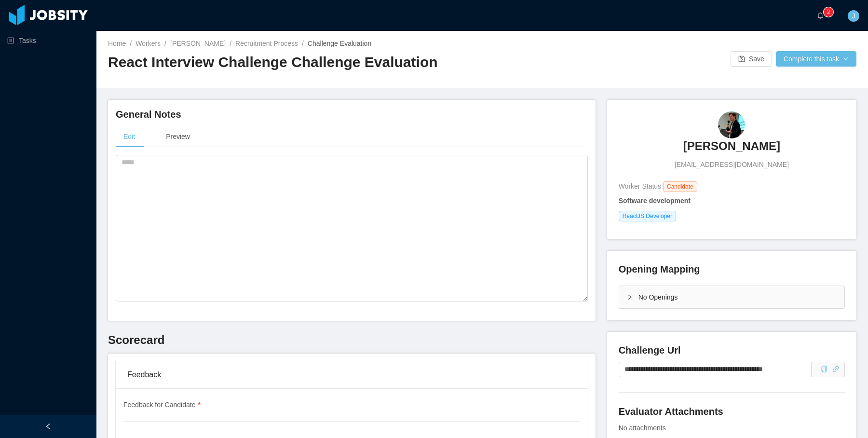 This screenshot has width=868, height=438. I want to click on div: icon: rightNo Openings, so click(732, 298).